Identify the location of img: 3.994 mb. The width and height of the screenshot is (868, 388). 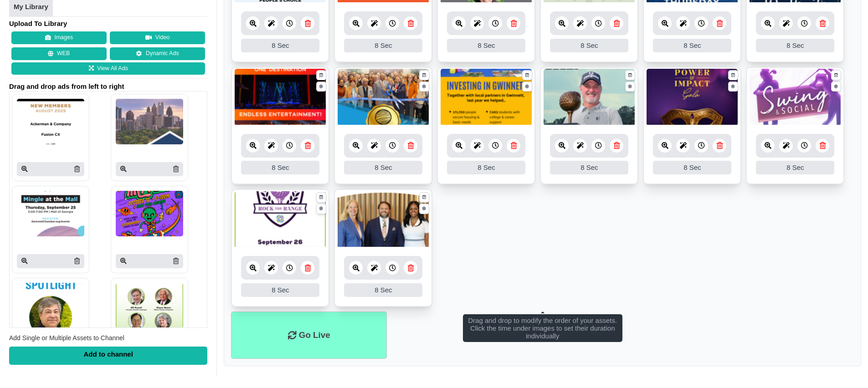
(486, 97).